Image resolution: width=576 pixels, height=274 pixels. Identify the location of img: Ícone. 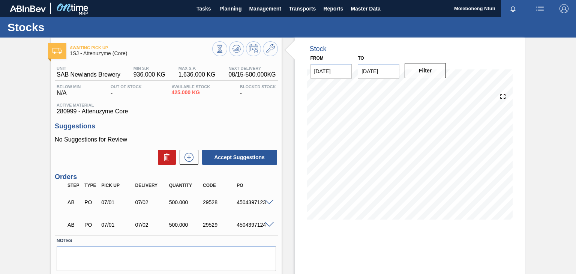
(57, 51).